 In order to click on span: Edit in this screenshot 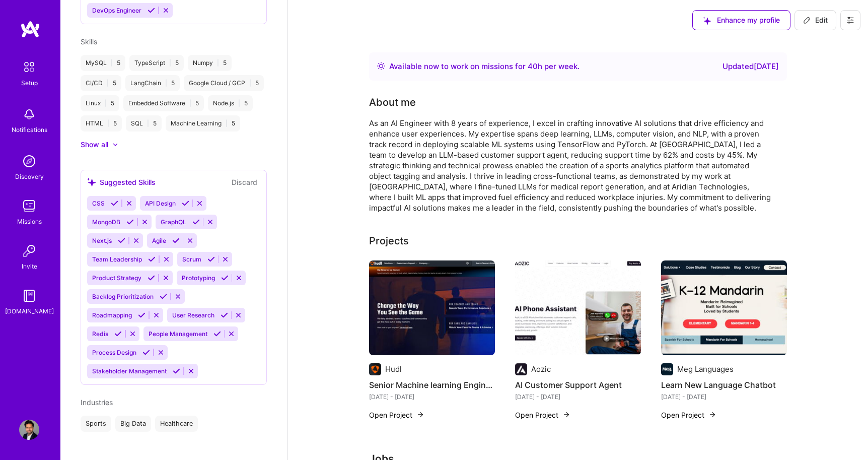, I will do `click(815, 20)`.